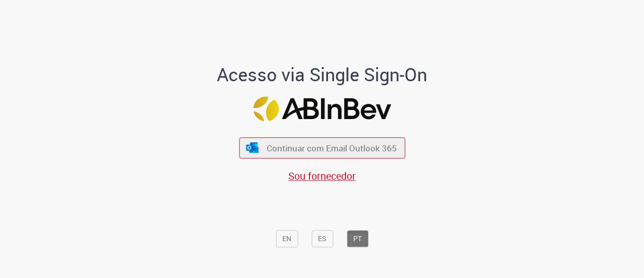  What do you see at coordinates (357, 238) in the screenshot?
I see `button: PT` at bounding box center [357, 238].